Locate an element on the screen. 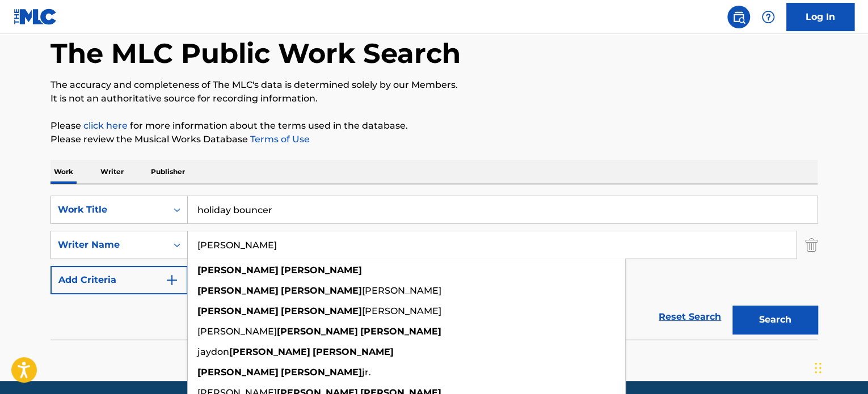  p: Publisher is located at coordinates (168, 172).